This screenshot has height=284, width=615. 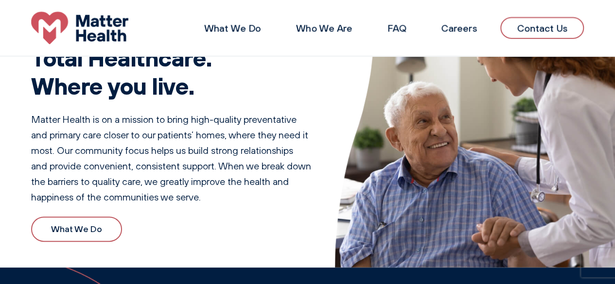 What do you see at coordinates (397, 28) in the screenshot?
I see `a: FAQ` at bounding box center [397, 28].